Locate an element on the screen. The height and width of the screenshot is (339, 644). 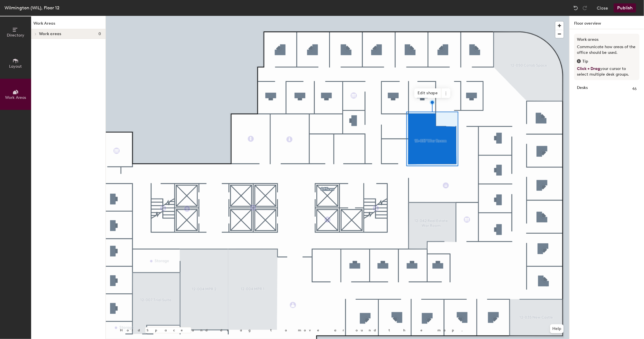
h3: Work areas is located at coordinates (607, 40).